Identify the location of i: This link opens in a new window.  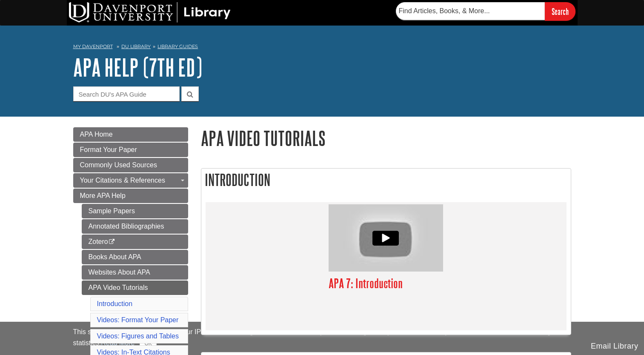
(111, 242).